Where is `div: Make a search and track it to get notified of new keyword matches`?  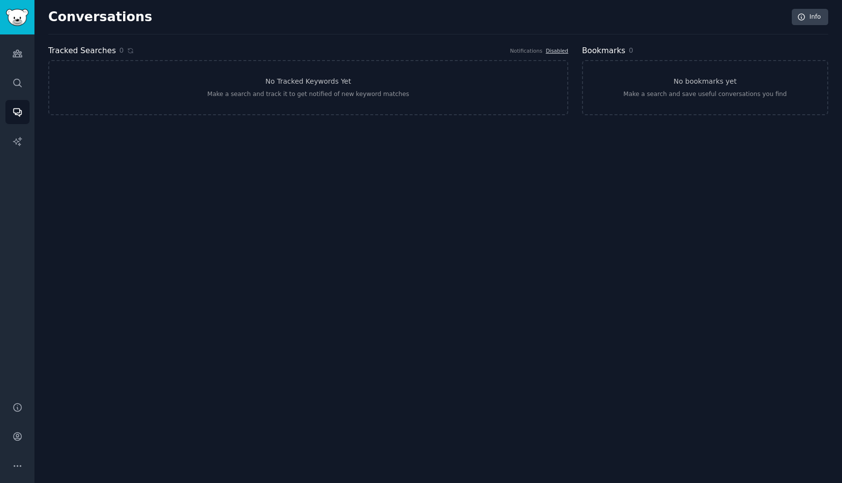 div: Make a search and track it to get notified of new keyword matches is located at coordinates (308, 95).